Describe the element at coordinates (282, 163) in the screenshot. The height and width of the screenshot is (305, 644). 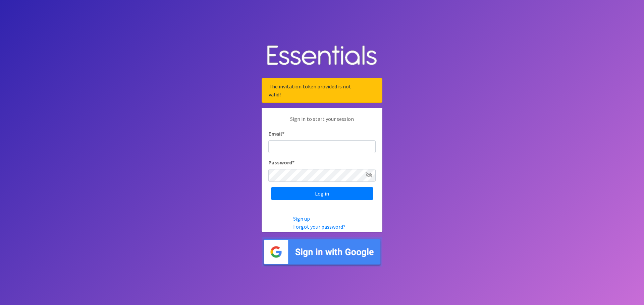
I see `label: Password` at that location.